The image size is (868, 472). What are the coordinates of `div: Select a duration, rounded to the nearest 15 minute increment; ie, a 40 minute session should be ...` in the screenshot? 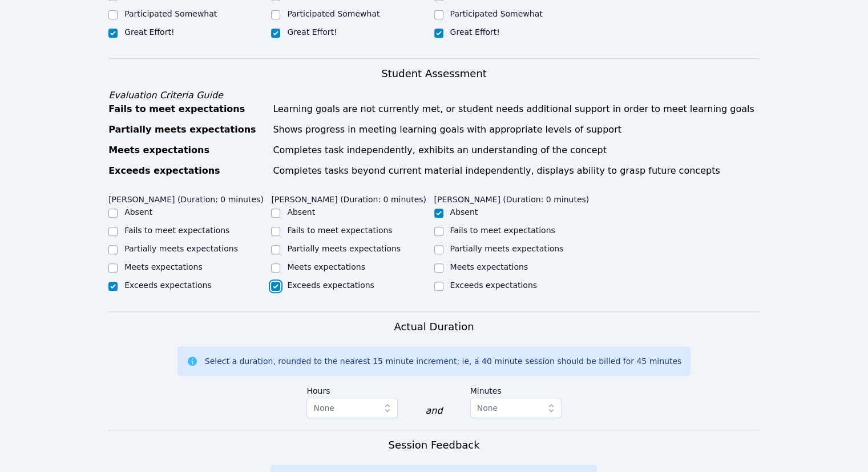 It's located at (443, 361).